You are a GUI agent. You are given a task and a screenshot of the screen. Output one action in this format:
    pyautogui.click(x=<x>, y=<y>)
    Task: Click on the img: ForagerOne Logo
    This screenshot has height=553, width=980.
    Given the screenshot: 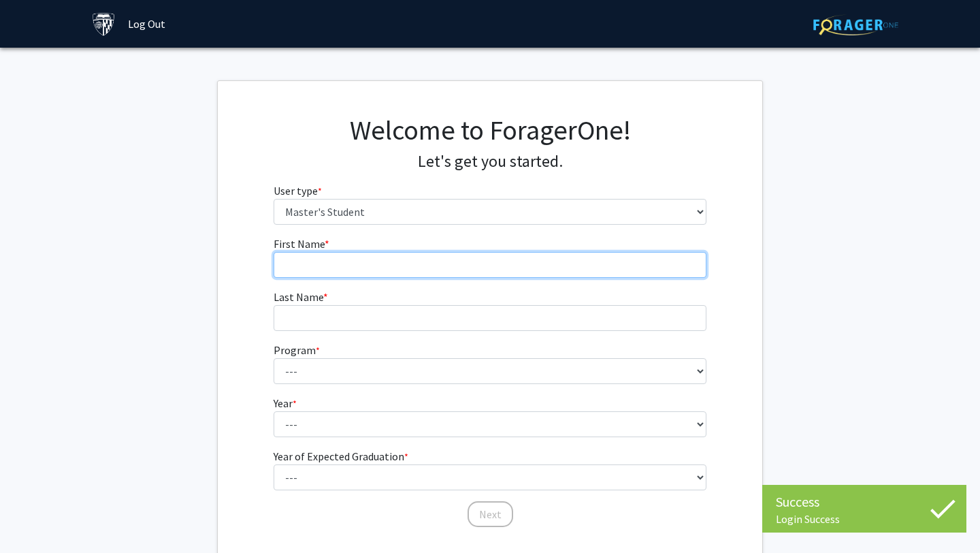 What is the action you would take?
    pyautogui.click(x=856, y=24)
    